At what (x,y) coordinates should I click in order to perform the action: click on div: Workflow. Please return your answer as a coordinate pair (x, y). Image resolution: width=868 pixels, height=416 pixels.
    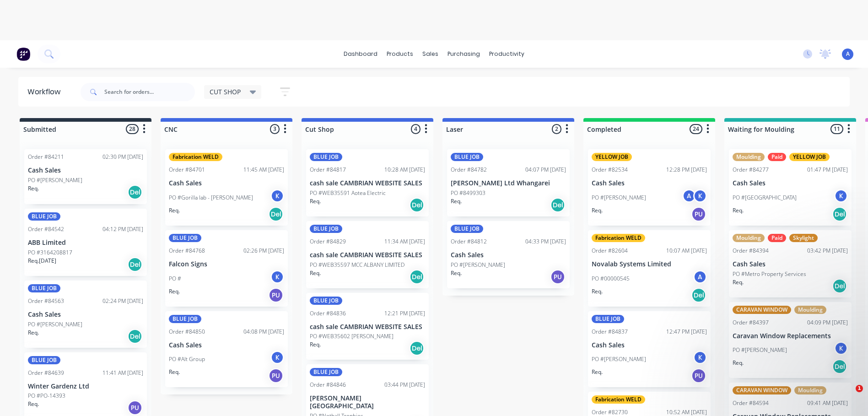
    Looking at the image, I should click on (46, 92).